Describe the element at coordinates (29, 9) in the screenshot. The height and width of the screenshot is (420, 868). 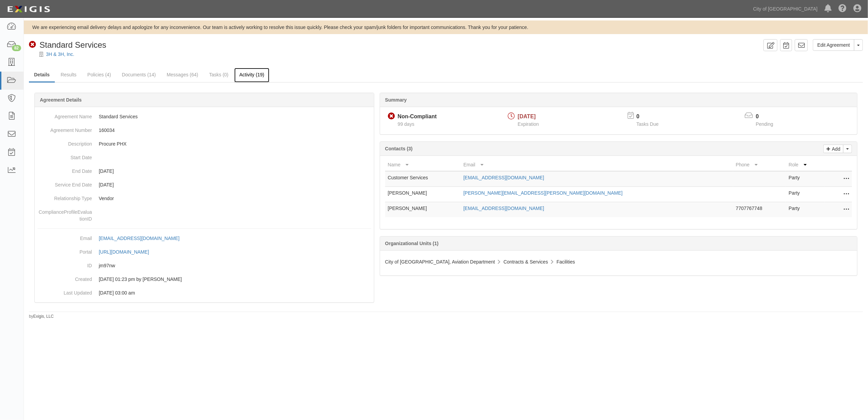
I see `img: logo-5460c22ac91f19d4615b14bd174203de0afe785f0fc80cf4dbbc73dc1793850b.png` at that location.